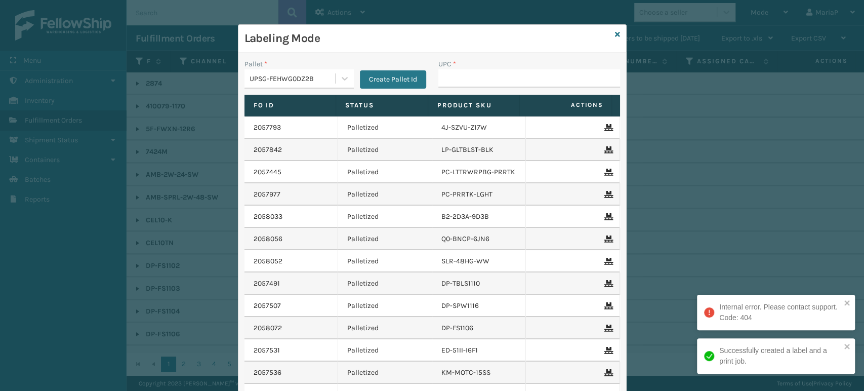 This screenshot has width=864, height=391. What do you see at coordinates (479, 283) in the screenshot?
I see `td: DP-TBLS1110` at bounding box center [479, 283].